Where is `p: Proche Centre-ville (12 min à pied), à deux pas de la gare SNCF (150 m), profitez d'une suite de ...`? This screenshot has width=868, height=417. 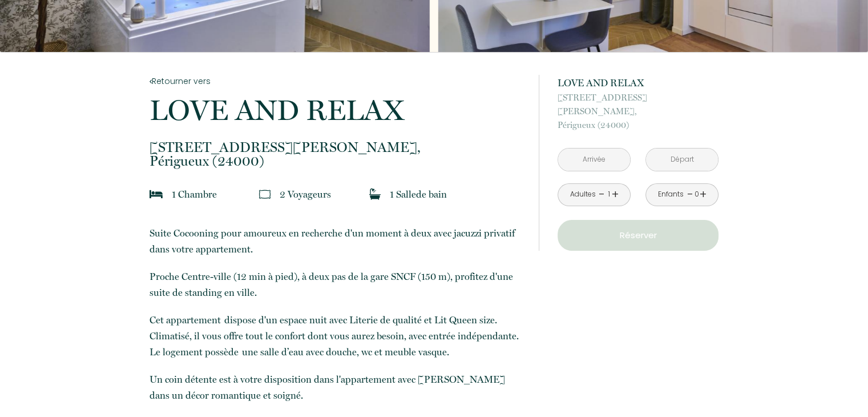 p: Proche Centre-ville (12 min à pied), à deux pas de la gare SNCF (150 m), profitez d'une suite de ... is located at coordinates (337, 285).